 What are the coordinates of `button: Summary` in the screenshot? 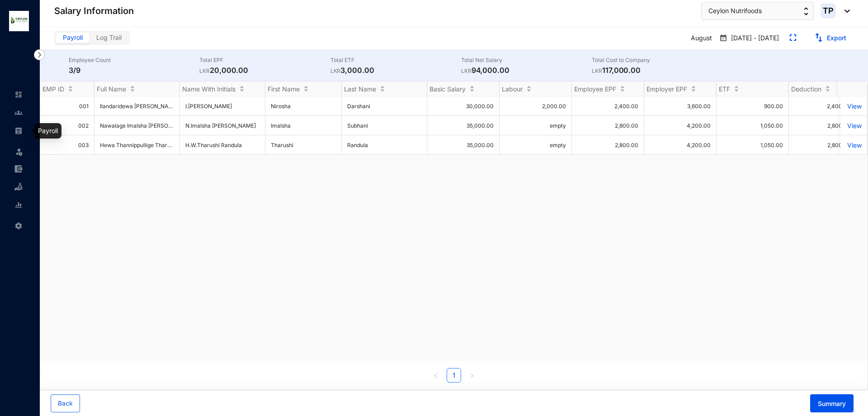 It's located at (832, 403).